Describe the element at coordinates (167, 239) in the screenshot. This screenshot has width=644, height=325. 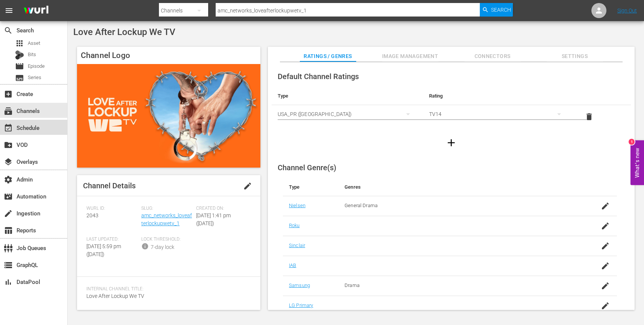
I see `span: Lock Threshold:` at that location.